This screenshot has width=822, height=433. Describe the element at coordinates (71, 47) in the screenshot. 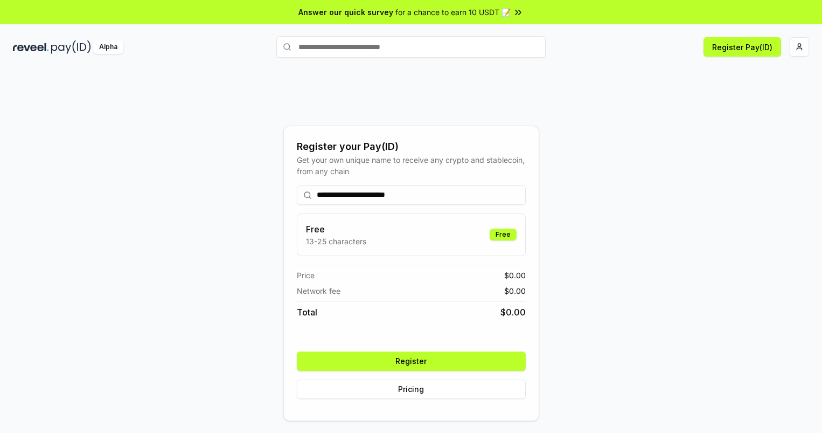

I see `img: pay_id` at that location.